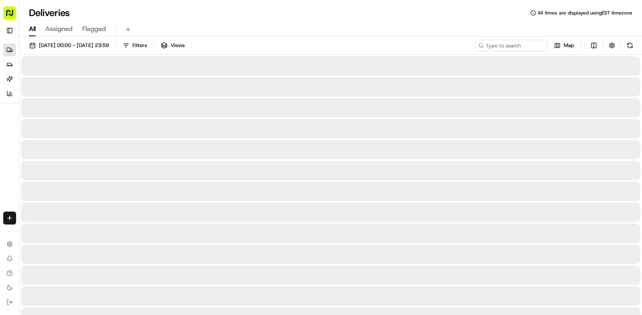  Describe the element at coordinates (135, 45) in the screenshot. I see `button: Filters` at that location.